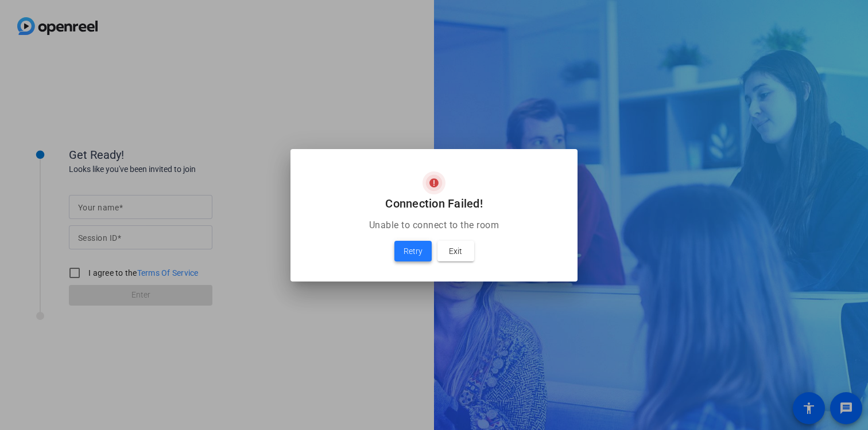  What do you see at coordinates (455, 251) in the screenshot?
I see `span: Exit` at bounding box center [455, 251].